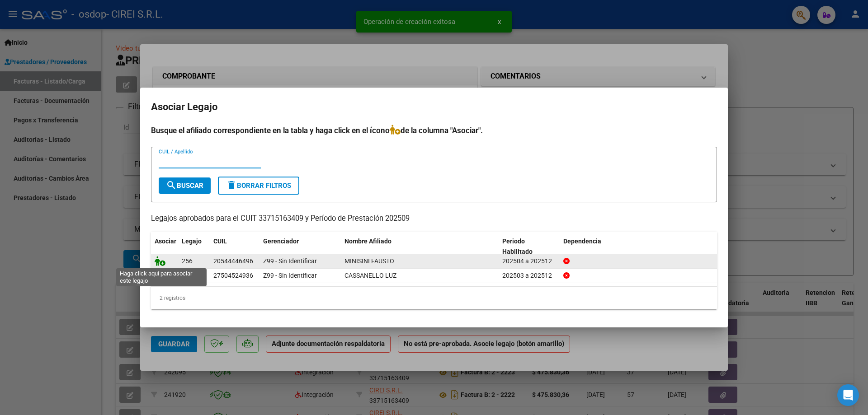 This screenshot has height=415, width=868. What do you see at coordinates (638, 247) in the screenshot?
I see `datatable-header-cell: Dependencia` at bounding box center [638, 247].